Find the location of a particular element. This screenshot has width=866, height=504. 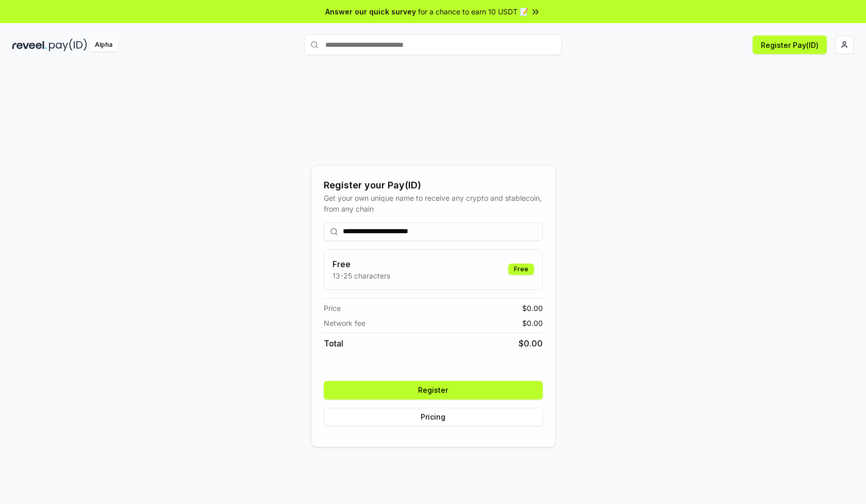

span: Total is located at coordinates (334, 344).